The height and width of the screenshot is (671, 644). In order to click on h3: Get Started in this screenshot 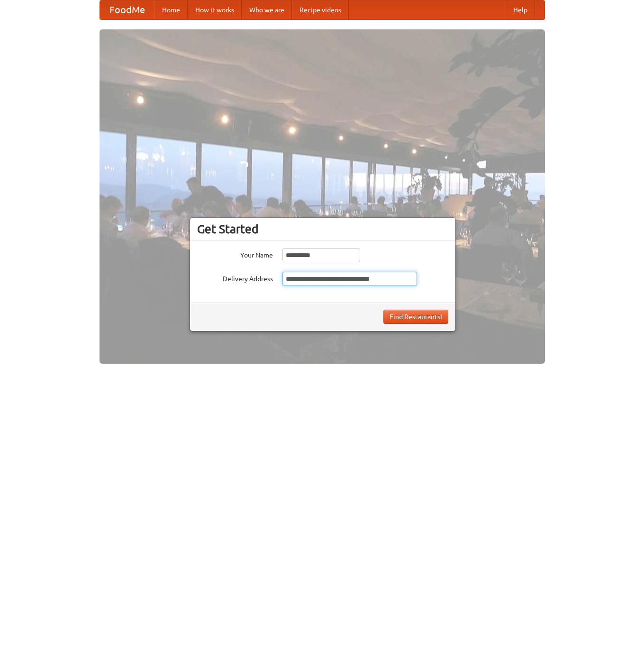, I will do `click(323, 229)`.